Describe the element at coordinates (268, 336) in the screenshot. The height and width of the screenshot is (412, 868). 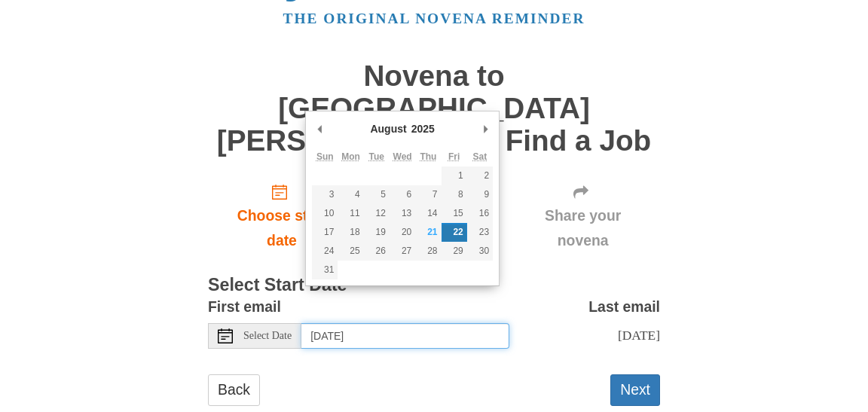
I see `span: Select Date` at that location.